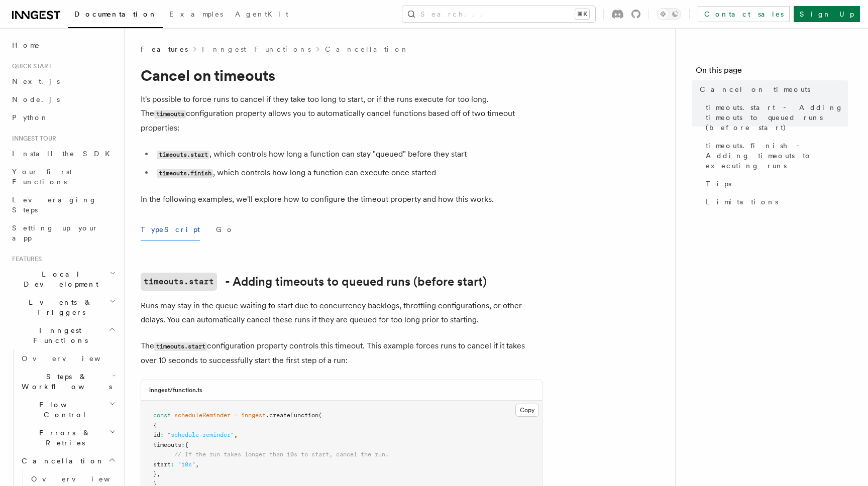 The width and height of the screenshot is (868, 486). I want to click on span: Next.js, so click(36, 81).